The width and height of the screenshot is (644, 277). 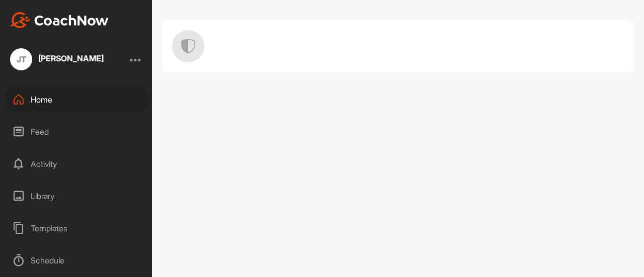 What do you see at coordinates (188, 46) in the screenshot?
I see `img: group` at bounding box center [188, 46].